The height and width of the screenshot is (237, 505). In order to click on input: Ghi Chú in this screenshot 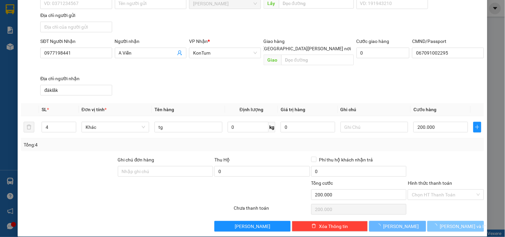, I will do `click(374, 127)`.